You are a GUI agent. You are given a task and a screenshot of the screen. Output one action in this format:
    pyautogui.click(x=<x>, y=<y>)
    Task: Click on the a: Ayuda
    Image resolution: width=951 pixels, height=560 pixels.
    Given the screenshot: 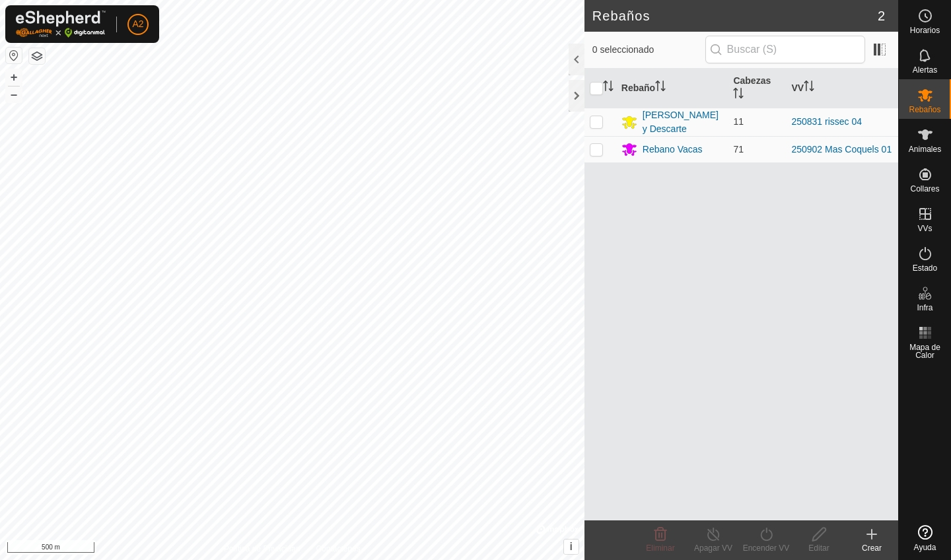 What is the action you would take?
    pyautogui.click(x=924, y=538)
    